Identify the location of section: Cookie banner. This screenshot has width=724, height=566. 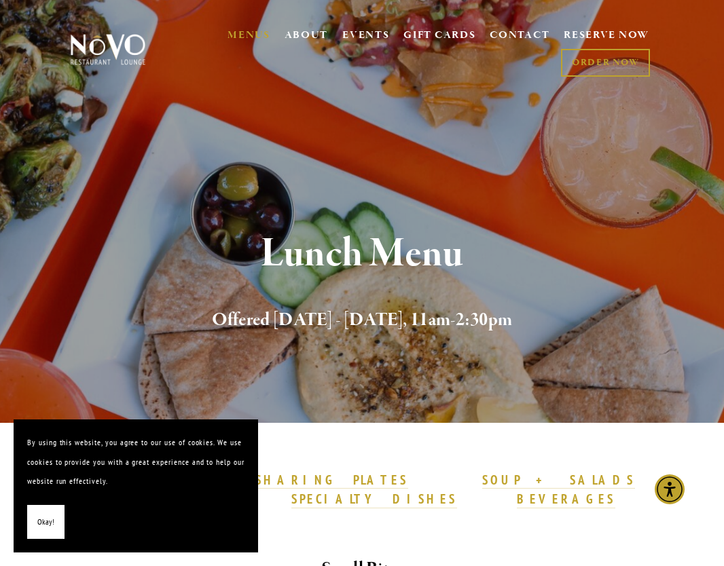
(136, 486).